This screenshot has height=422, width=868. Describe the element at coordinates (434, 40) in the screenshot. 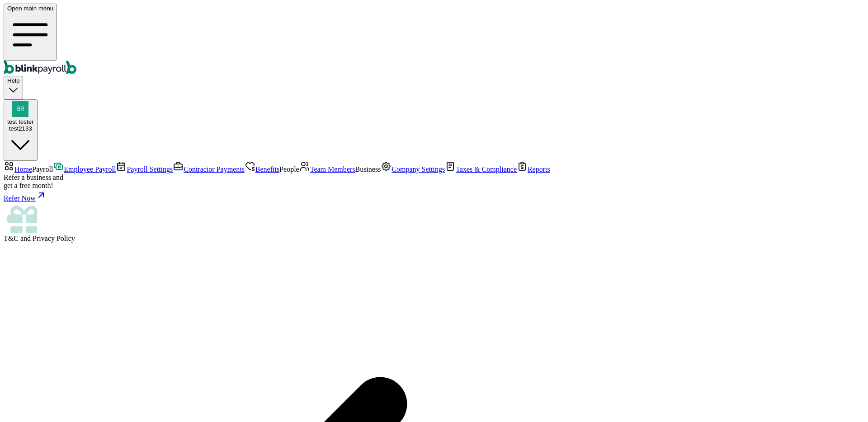

I see `nav: Global` at that location.